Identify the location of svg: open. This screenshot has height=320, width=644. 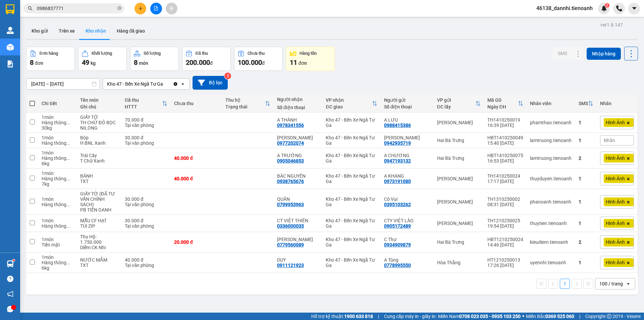
(628, 284).